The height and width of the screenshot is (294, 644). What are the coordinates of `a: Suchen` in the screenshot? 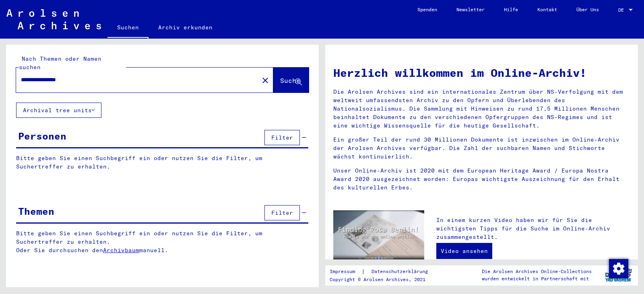 It's located at (128, 28).